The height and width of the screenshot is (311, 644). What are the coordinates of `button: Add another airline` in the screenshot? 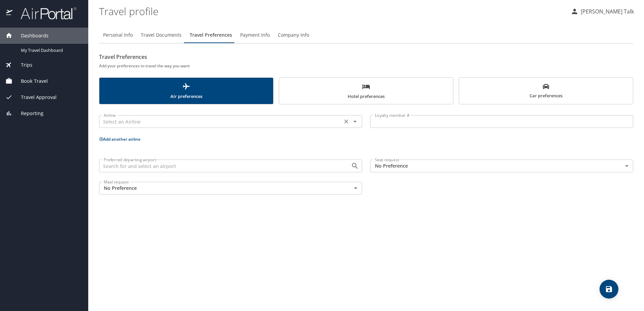 It's located at (120, 139).